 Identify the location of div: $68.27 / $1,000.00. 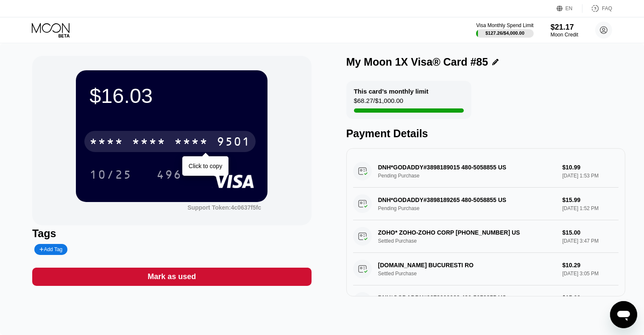
(379, 103).